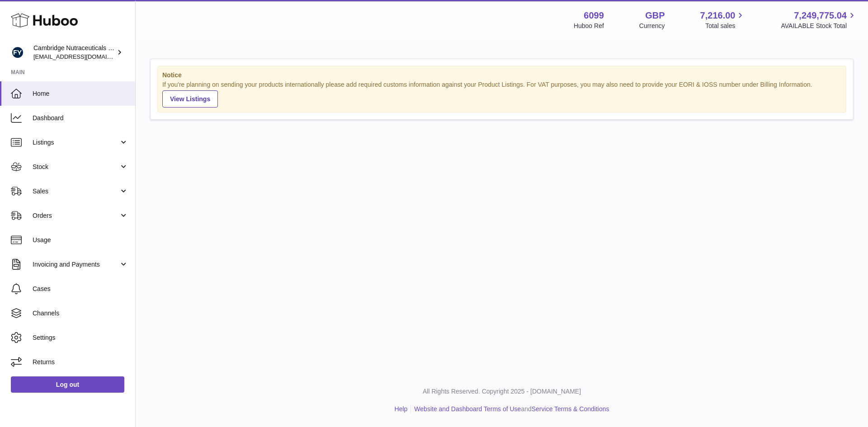  Describe the element at coordinates (594, 15) in the screenshot. I see `strong: 6099` at that location.